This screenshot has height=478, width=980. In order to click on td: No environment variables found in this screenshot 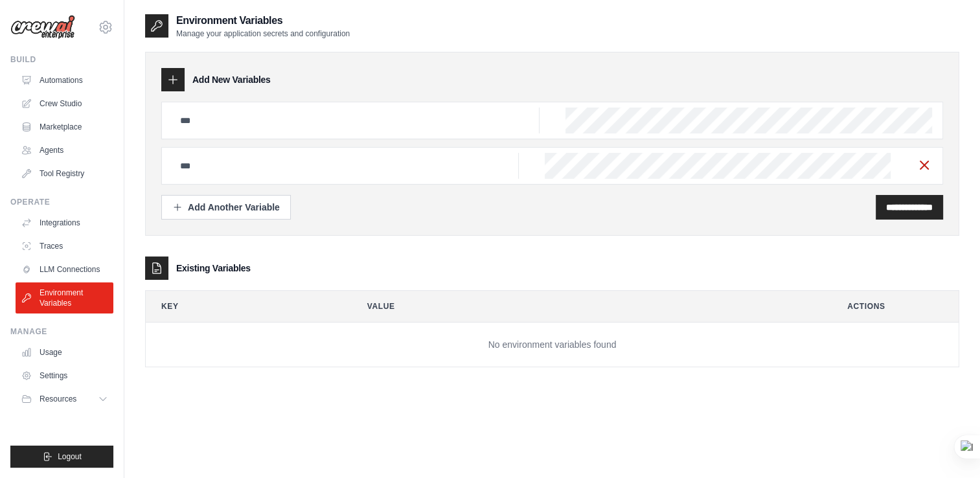, I will do `click(551, 344)`.